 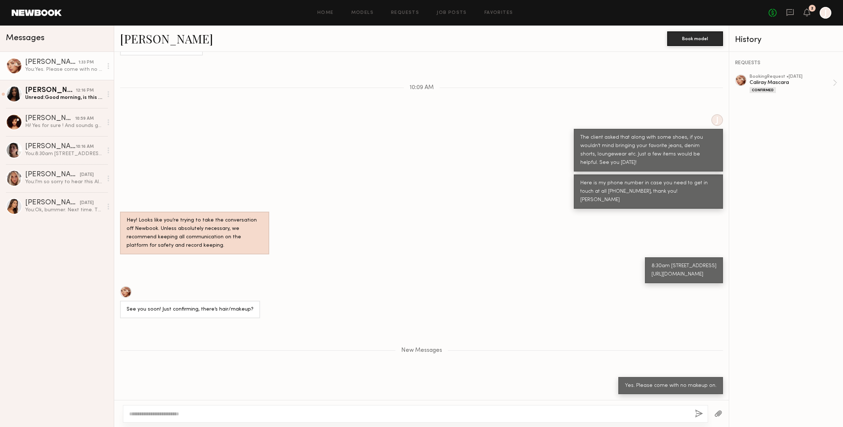 What do you see at coordinates (695, 39) in the screenshot?
I see `button: Book model` at bounding box center [695, 39].